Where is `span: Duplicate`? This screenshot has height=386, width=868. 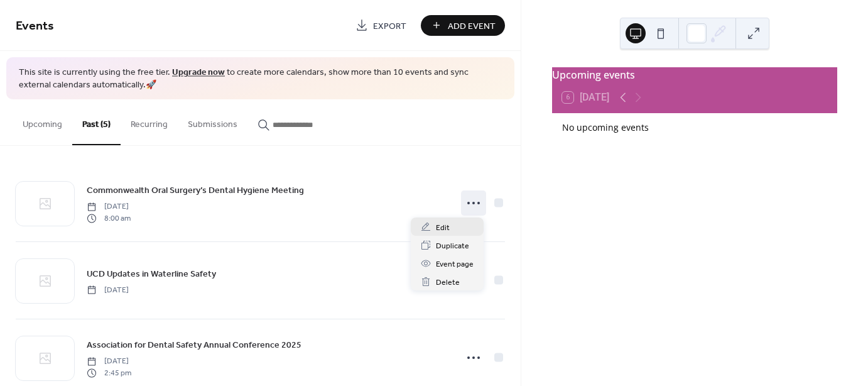 span: Duplicate is located at coordinates (452, 245).